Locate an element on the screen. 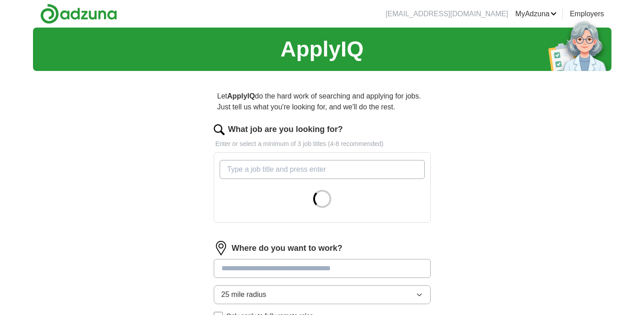  img: search.png is located at coordinates (219, 130).